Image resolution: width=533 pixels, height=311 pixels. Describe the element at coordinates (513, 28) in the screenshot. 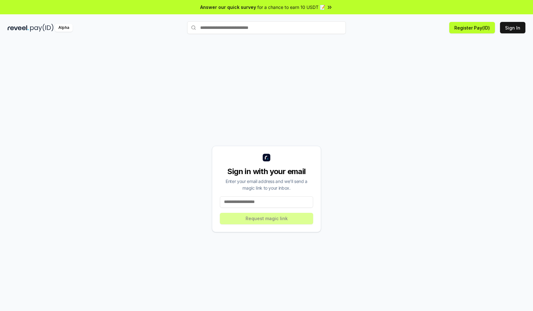

I see `button: Sign In` at that location.